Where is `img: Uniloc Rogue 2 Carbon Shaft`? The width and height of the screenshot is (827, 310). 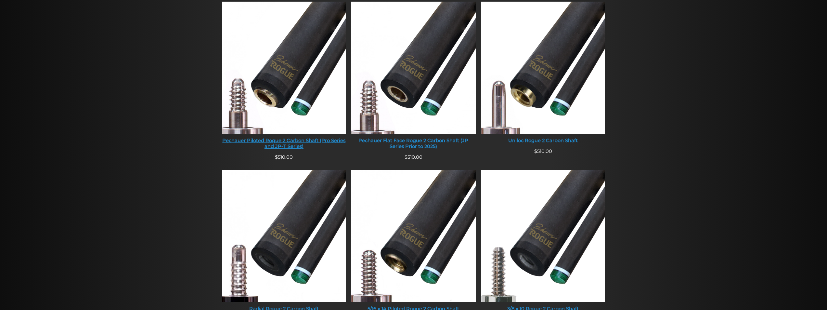
img: Uniloc Rogue 2 Carbon Shaft is located at coordinates (543, 68).